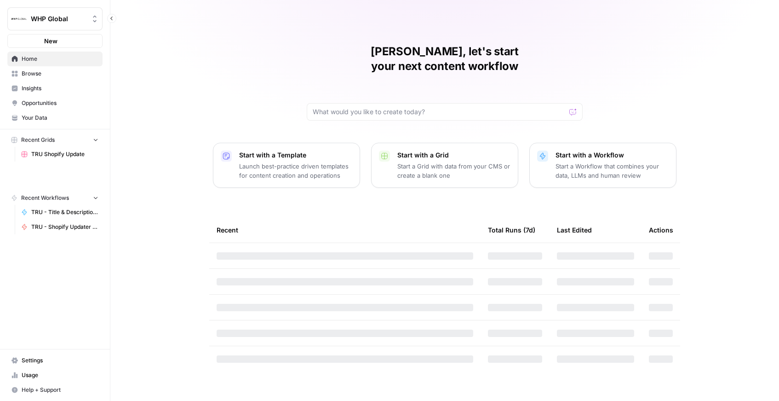 This screenshot has height=401, width=779. I want to click on span: Usage, so click(60, 375).